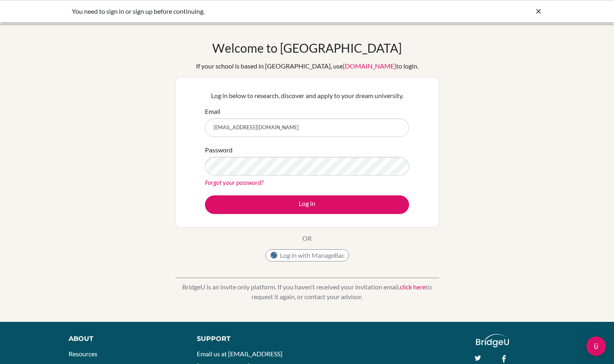 The image size is (614, 364). Describe the element at coordinates (307, 292) in the screenshot. I see `p: BridgeU is an invite only platform. If you haven’t received your invitation email, to request it ...` at that location.